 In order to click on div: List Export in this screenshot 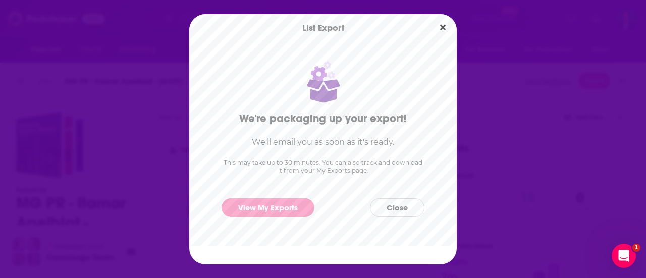, I will do `click(323, 28)`.